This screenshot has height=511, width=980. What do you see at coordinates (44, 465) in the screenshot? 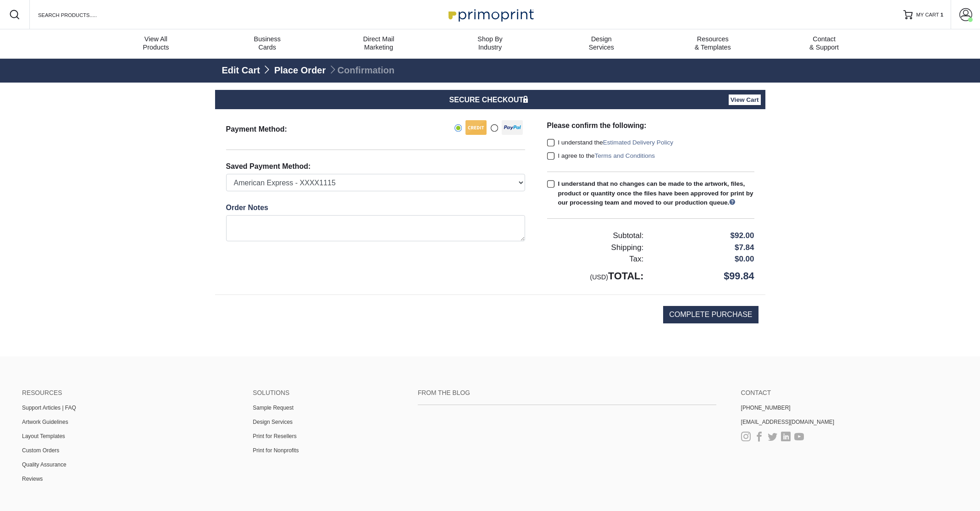
I see `a: Quality Assurance` at bounding box center [44, 465].